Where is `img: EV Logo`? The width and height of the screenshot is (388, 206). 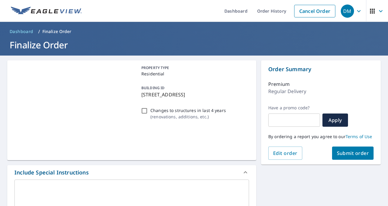 img: EV Logo is located at coordinates (46, 11).